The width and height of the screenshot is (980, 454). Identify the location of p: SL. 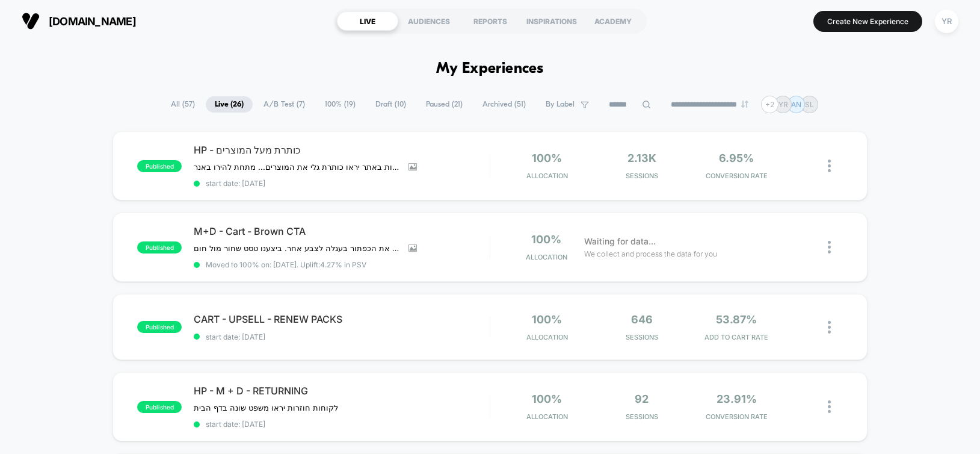
(809, 104).